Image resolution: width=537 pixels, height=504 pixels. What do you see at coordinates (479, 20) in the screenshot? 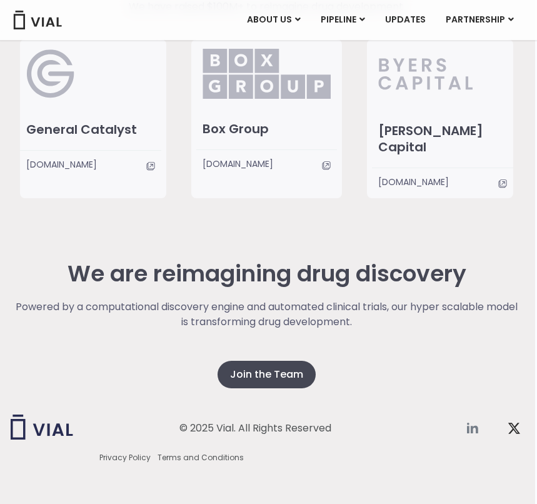
I see `a: PARTNERSHIPMenu Toggle` at bounding box center [479, 20].